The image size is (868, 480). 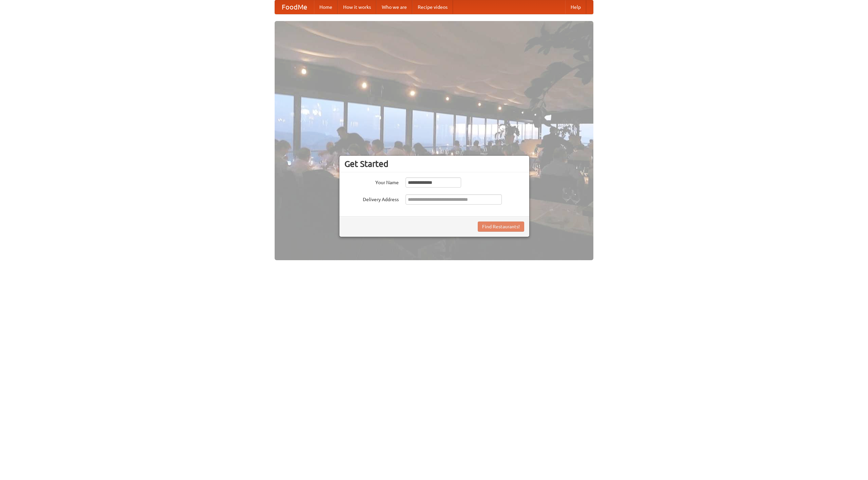 What do you see at coordinates (576, 7) in the screenshot?
I see `a: Help` at bounding box center [576, 7].